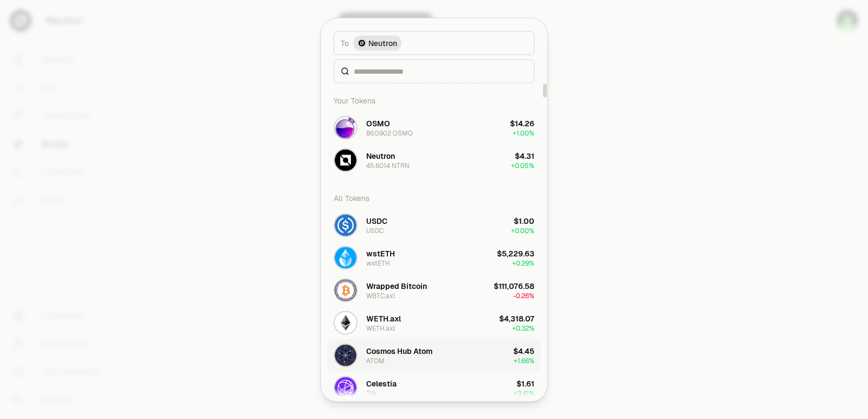 This screenshot has height=419, width=868. Describe the element at coordinates (434, 160) in the screenshot. I see `button: NTRN LogoNeutron45.6014 NTRN$4.31+0.05%` at that location.